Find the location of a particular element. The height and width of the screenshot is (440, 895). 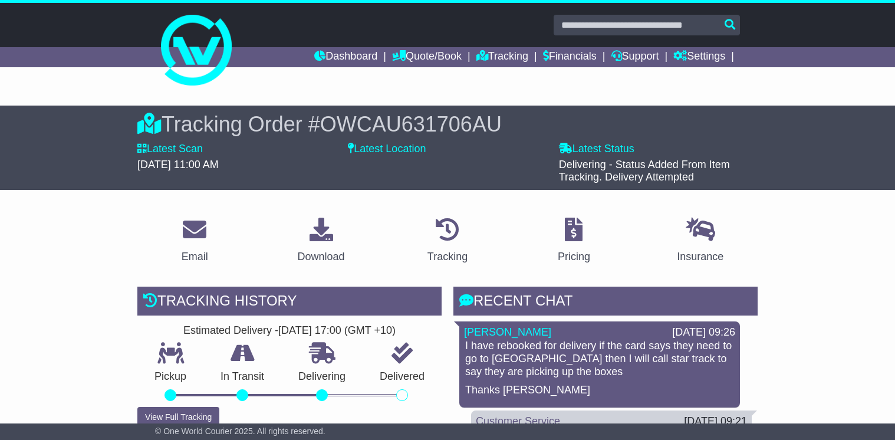

a: Download is located at coordinates (321, 241).